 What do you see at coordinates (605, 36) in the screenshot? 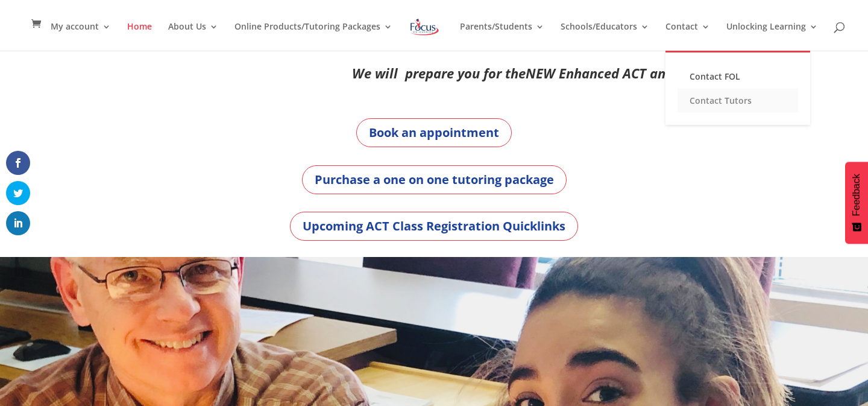
I see `a: Schools/Educators` at bounding box center [605, 36].